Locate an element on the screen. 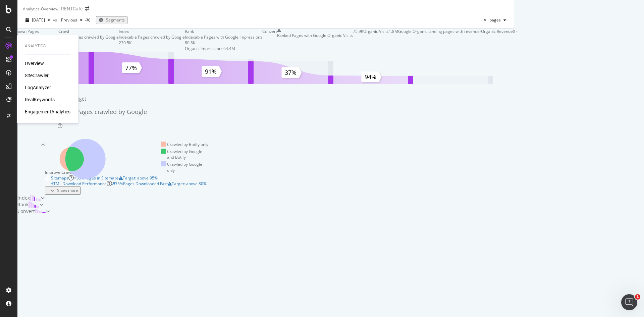  div: Analytics - Overview is located at coordinates (41, 9).